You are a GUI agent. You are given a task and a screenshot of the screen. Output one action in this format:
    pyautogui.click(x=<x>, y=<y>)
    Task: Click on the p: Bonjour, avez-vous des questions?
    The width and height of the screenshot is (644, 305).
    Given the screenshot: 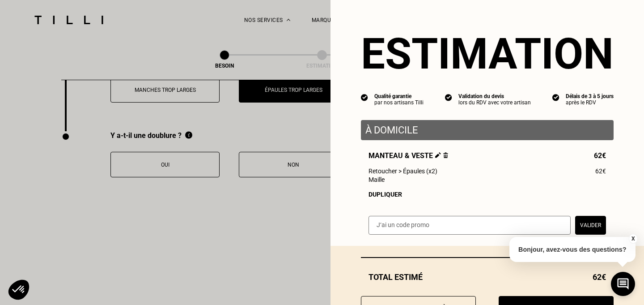 What is the action you would take?
    pyautogui.click(x=572, y=249)
    